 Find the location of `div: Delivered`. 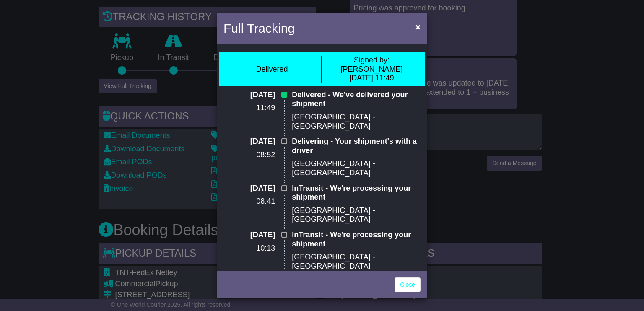

div: Delivered is located at coordinates (272, 70).